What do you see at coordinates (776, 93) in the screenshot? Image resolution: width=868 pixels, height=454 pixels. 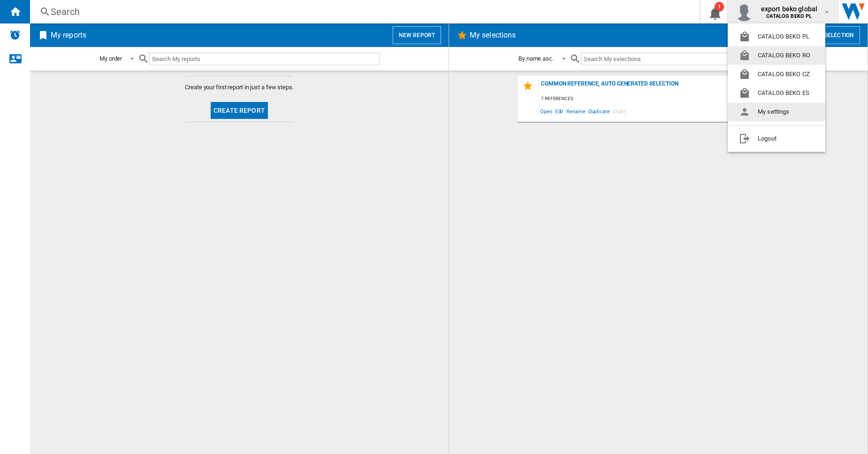 I see `md-menu-item: CATALOG BEKO ES` at bounding box center [776, 93].